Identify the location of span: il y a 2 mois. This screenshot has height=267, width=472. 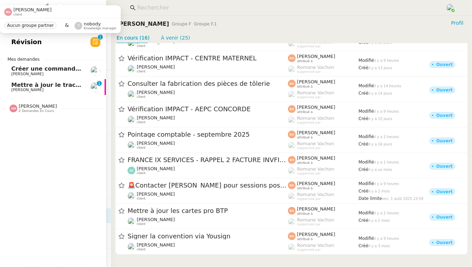
(379, 220).